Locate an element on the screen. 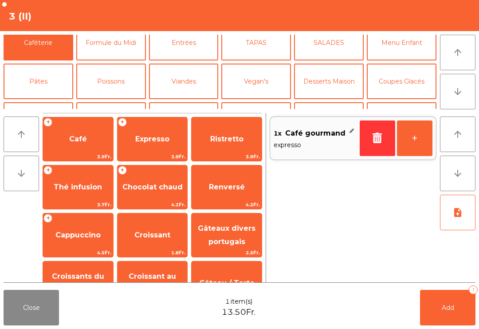 The width and height of the screenshot is (479, 329). button: Add1 is located at coordinates (448, 307).